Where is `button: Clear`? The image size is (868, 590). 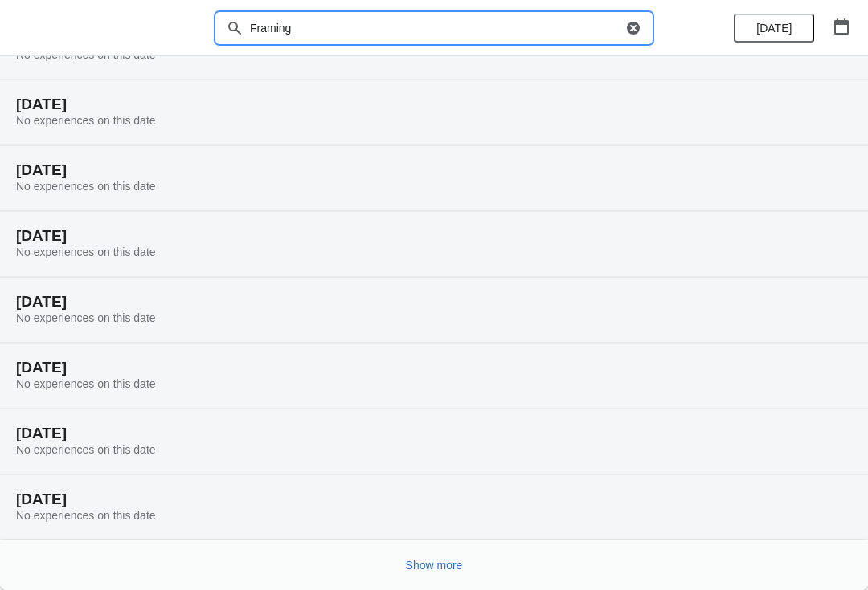 button: Clear is located at coordinates (633, 28).